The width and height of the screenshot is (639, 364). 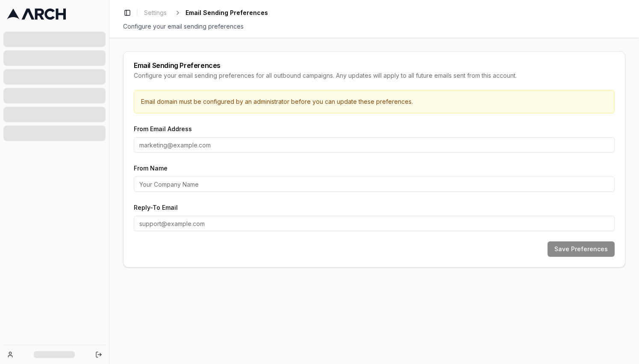 I want to click on input: support@example.com, so click(x=374, y=223).